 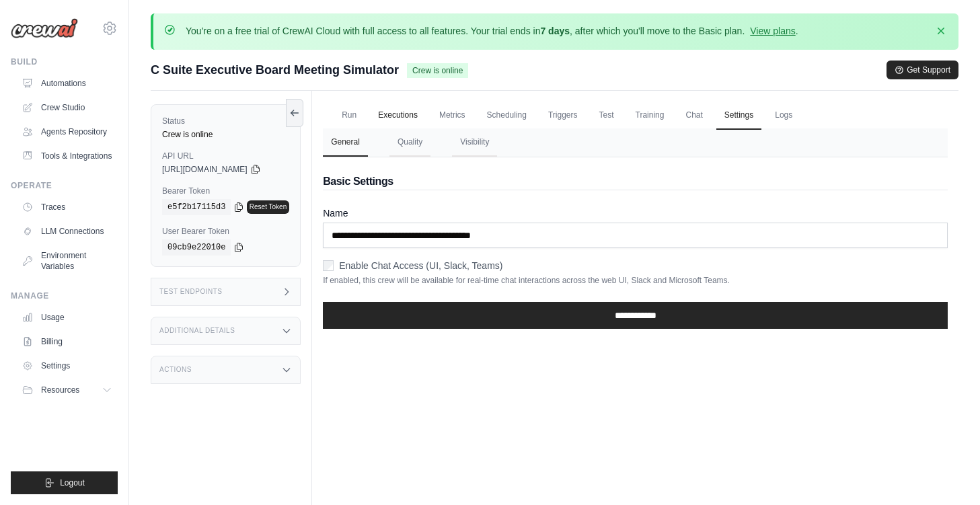 What do you see at coordinates (67, 261) in the screenshot?
I see `a: Environment Variables` at bounding box center [67, 261].